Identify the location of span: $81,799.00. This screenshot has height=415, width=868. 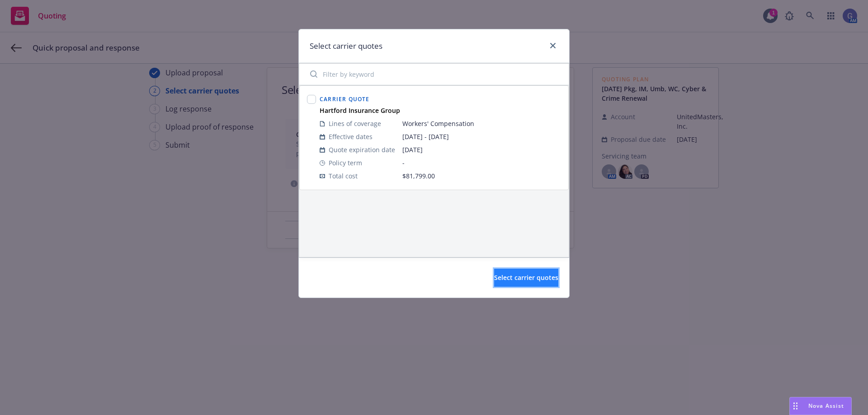
(419, 175).